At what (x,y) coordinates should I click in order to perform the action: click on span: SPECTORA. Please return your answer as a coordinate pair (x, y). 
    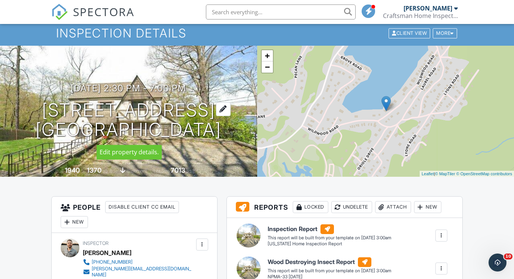
    Looking at the image, I should click on (104, 12).